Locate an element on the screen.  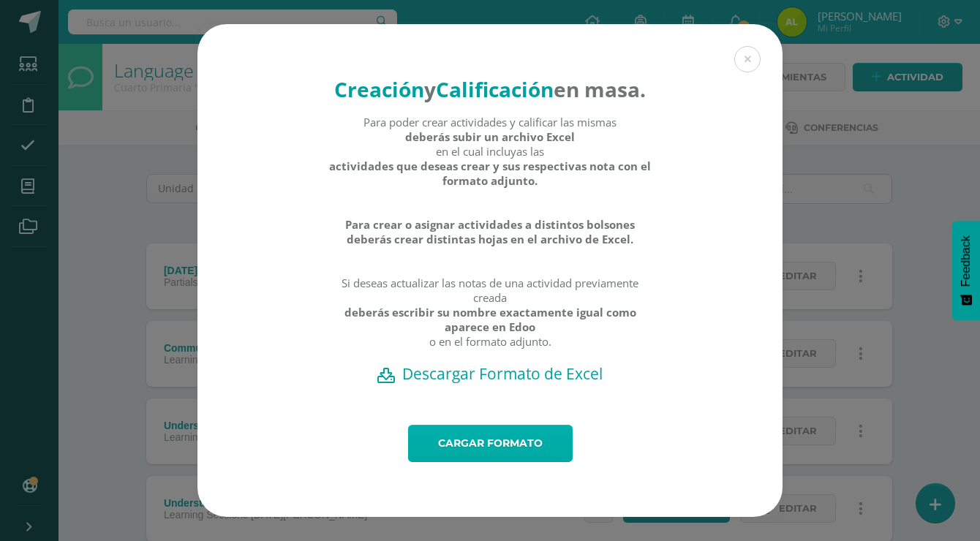
strong: Creación is located at coordinates (379, 89).